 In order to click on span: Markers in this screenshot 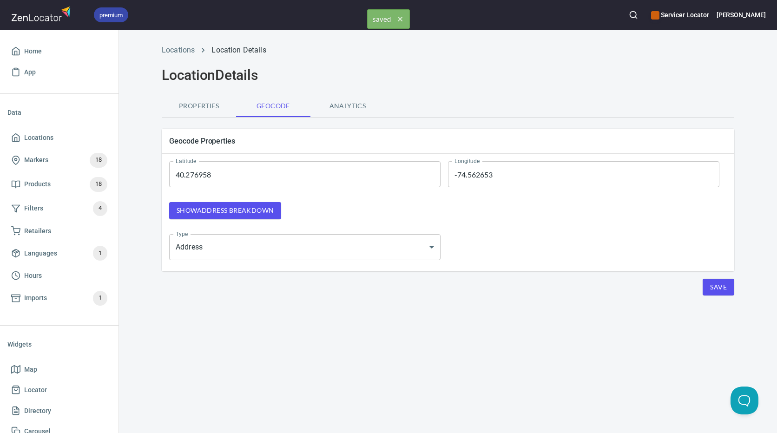, I will do `click(36, 160)`.